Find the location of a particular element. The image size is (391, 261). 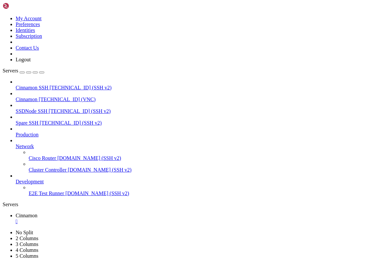

a: Logout is located at coordinates (23, 59).